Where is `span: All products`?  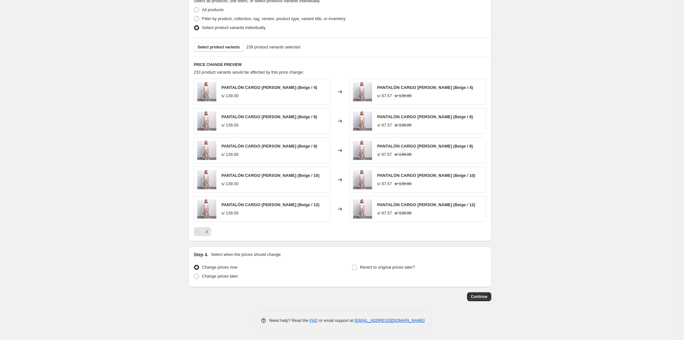 span: All products is located at coordinates (213, 10).